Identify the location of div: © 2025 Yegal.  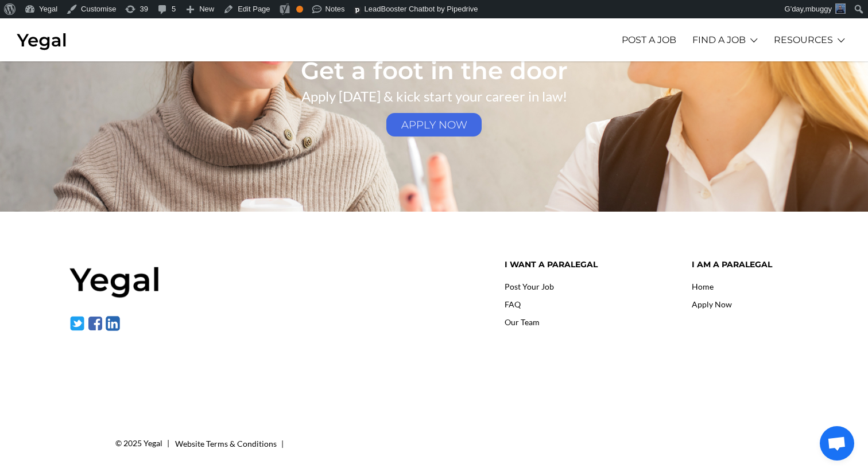
(143, 444).